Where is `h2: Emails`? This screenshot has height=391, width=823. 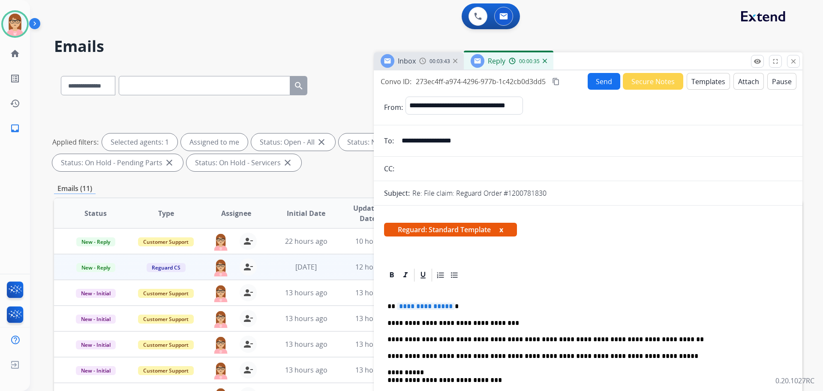
h2: Emails is located at coordinates (428, 46).